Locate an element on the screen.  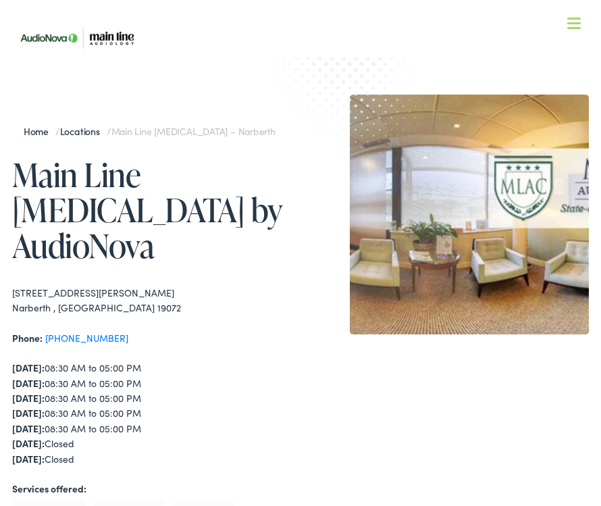
a: 1 is located at coordinates (442, 365).